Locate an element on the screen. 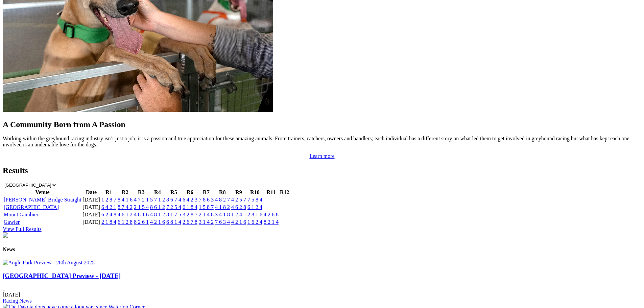  a: Learn more is located at coordinates (322, 156).